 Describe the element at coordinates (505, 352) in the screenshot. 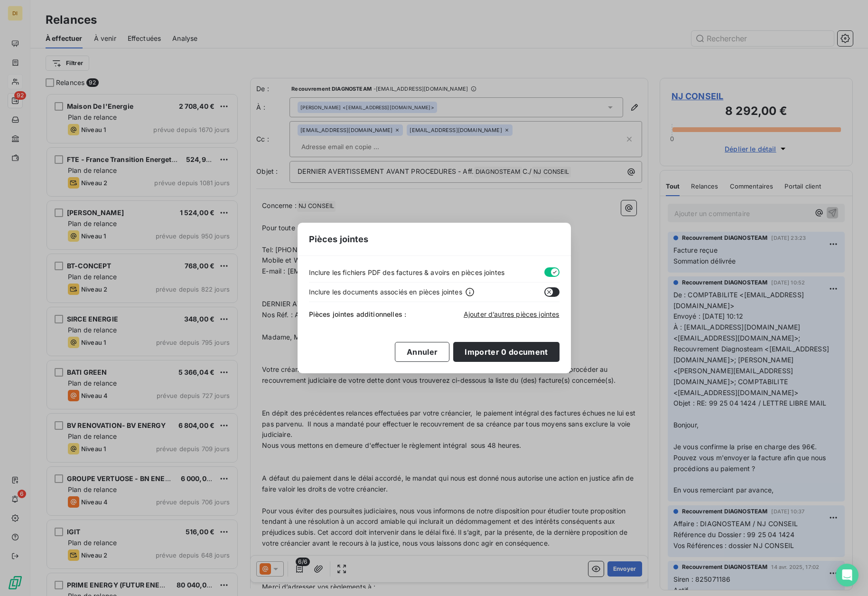

I see `button: Importer 0 document` at that location.